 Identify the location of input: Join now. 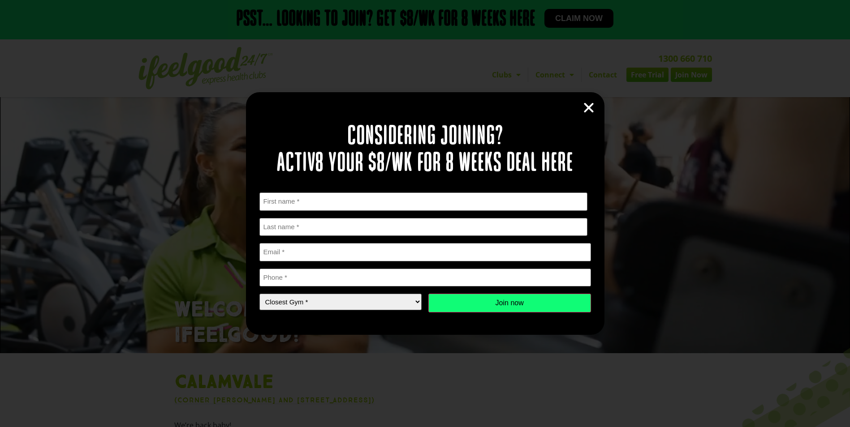
(509, 303).